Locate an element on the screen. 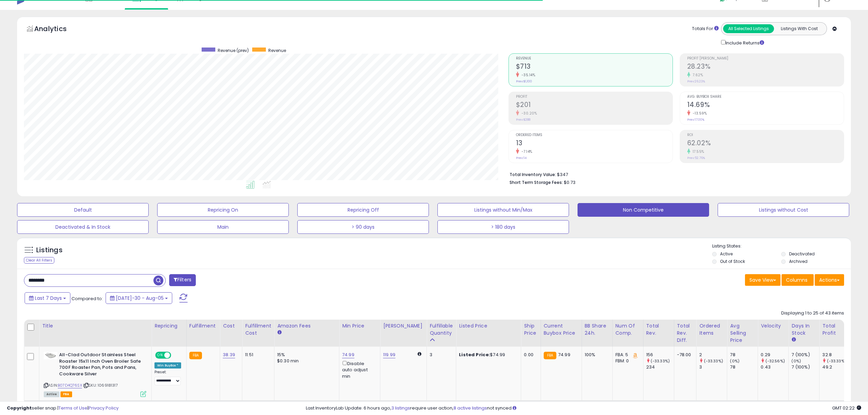 The height and width of the screenshot is (415, 868). div: BB Share 24h. is located at coordinates (597, 329).